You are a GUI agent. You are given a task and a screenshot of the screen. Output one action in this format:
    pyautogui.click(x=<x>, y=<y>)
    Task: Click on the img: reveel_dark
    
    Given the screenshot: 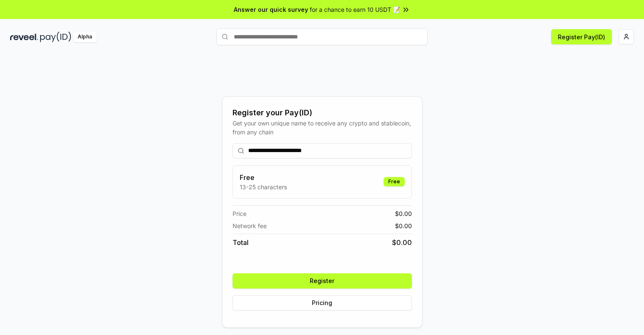 What is the action you would take?
    pyautogui.click(x=24, y=37)
    